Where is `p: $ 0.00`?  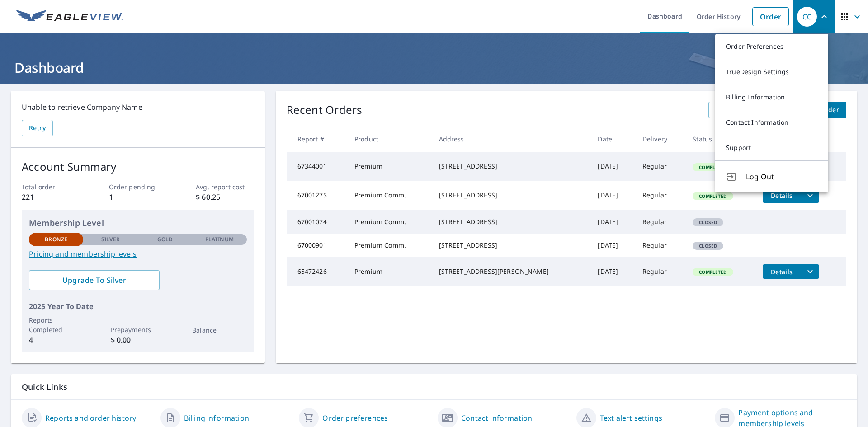 p: $ 0.00 is located at coordinates (138, 339).